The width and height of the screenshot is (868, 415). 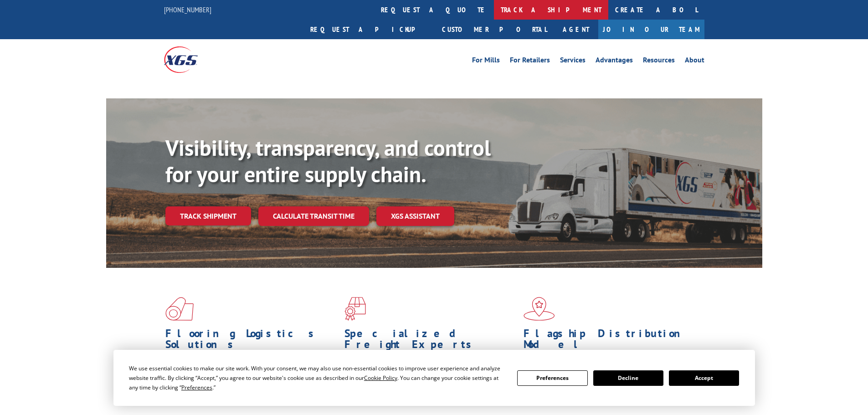 I want to click on a: For Mills, so click(x=486, y=62).